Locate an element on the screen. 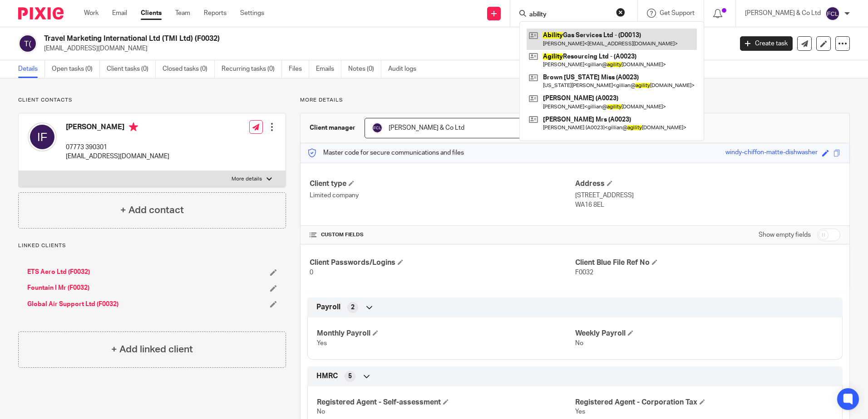 This screenshot has width=868, height=419. a: Emails is located at coordinates (329, 69).